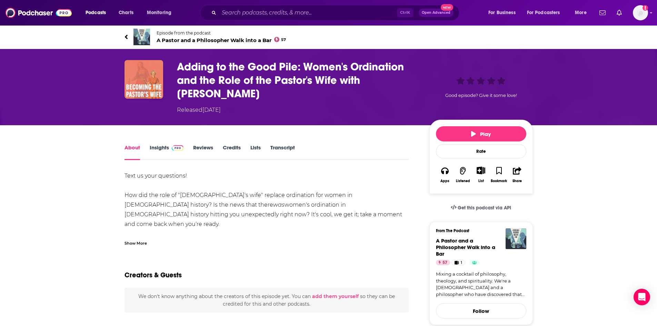  What do you see at coordinates (178, 148) in the screenshot?
I see `img: Podchaser Pro` at bounding box center [178, 148].